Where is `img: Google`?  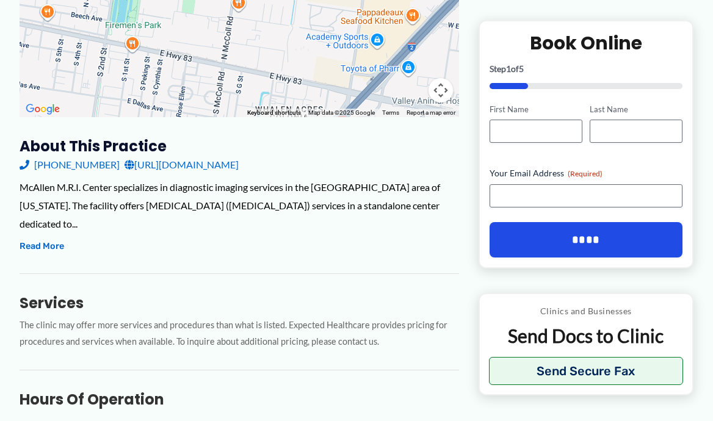
img: Google is located at coordinates (43, 109).